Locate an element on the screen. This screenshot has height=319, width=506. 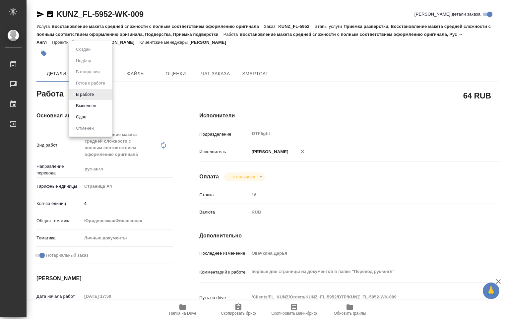
button: Создан is located at coordinates (83, 49).